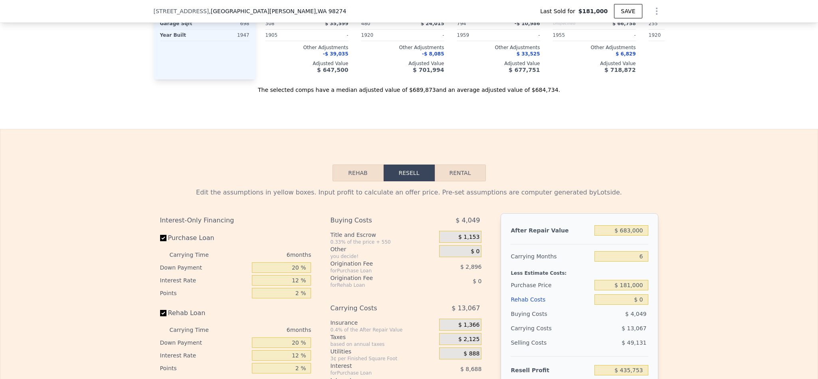 The width and height of the screenshot is (818, 379). I want to click on div: Carrying Months, so click(551, 256).